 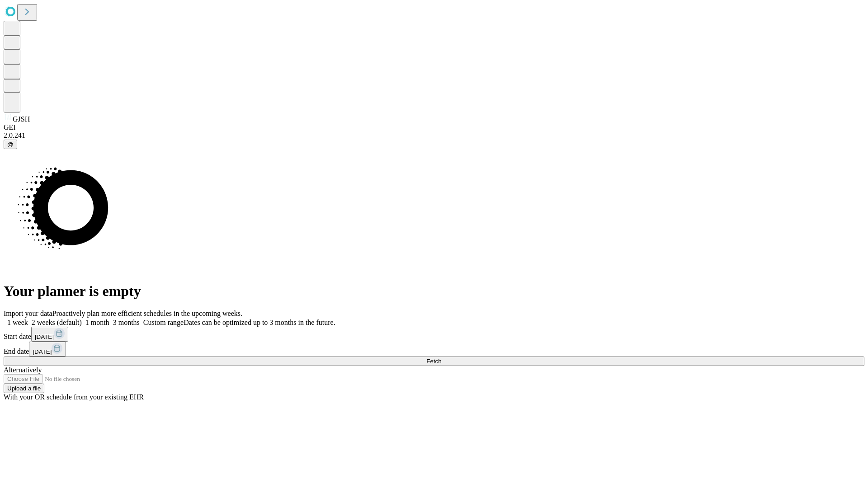 I want to click on span: Import your data, so click(x=28, y=313).